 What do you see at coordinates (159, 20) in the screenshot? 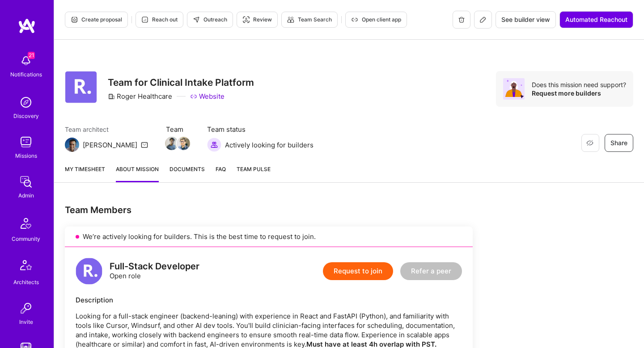
I see `span: Reach out` at bounding box center [159, 20].